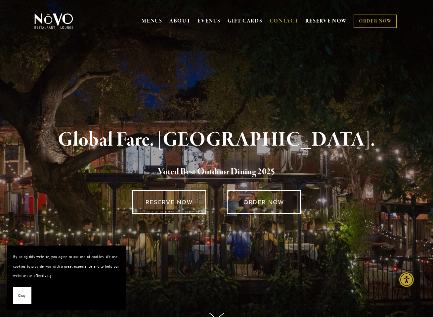 This screenshot has width=433, height=317. Describe the element at coordinates (180, 21) in the screenshot. I see `a: ABOUT` at that location.